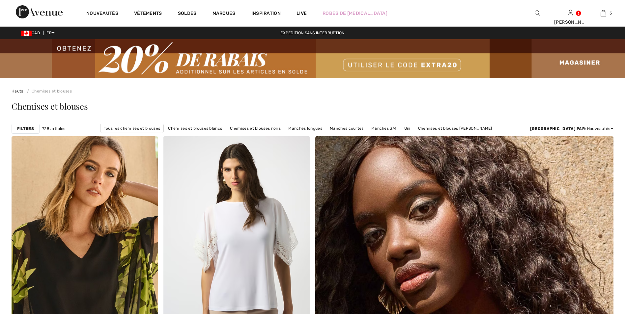  I want to click on a: 3, so click(603, 13).